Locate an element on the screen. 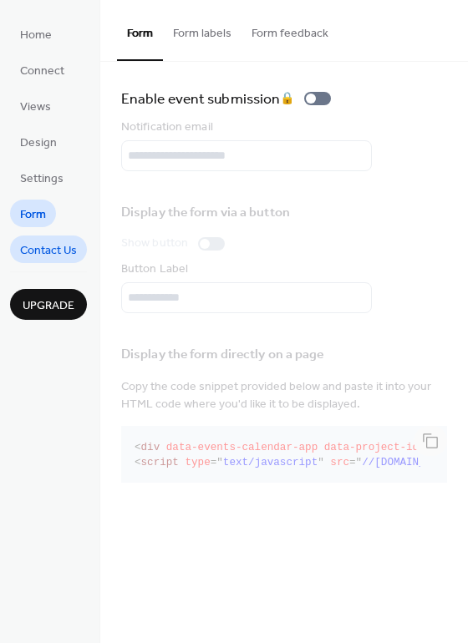 The width and height of the screenshot is (468, 643). span: Design is located at coordinates (38, 143).